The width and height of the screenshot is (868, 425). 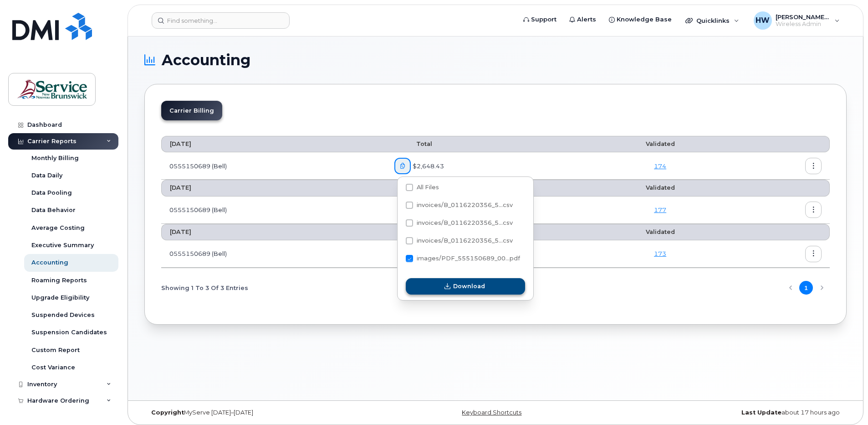 I want to click on span: Accounting, so click(x=206, y=60).